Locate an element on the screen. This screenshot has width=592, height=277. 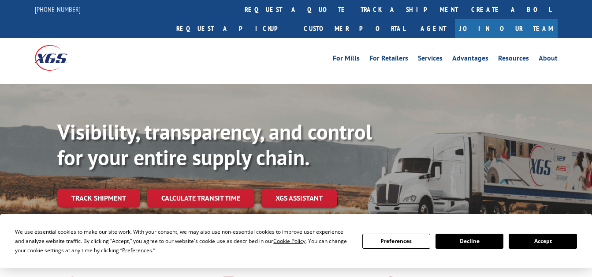
a: Join Our Team is located at coordinates (506, 28).